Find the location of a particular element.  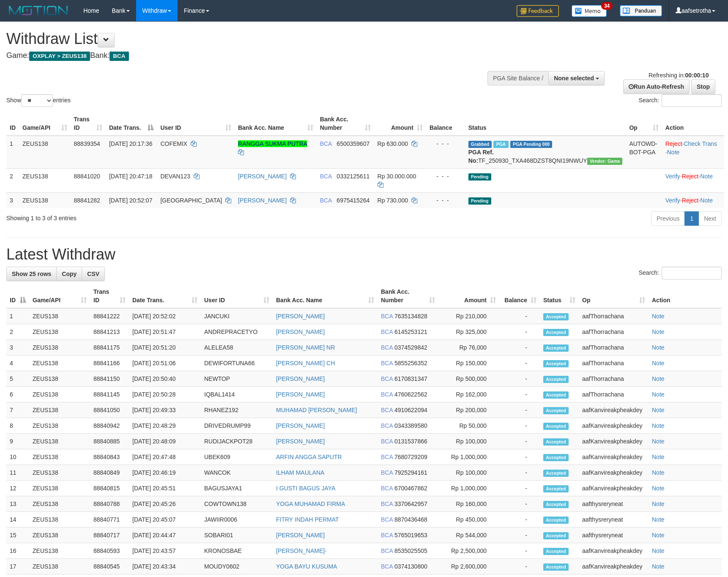

th: User ID: activate to sort column ascending is located at coordinates (237, 296).